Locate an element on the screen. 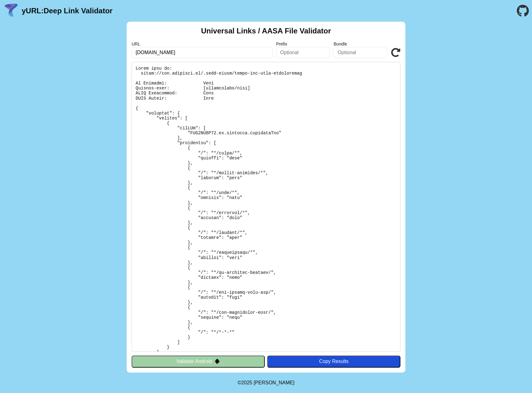  span: 2025 is located at coordinates (247, 383).